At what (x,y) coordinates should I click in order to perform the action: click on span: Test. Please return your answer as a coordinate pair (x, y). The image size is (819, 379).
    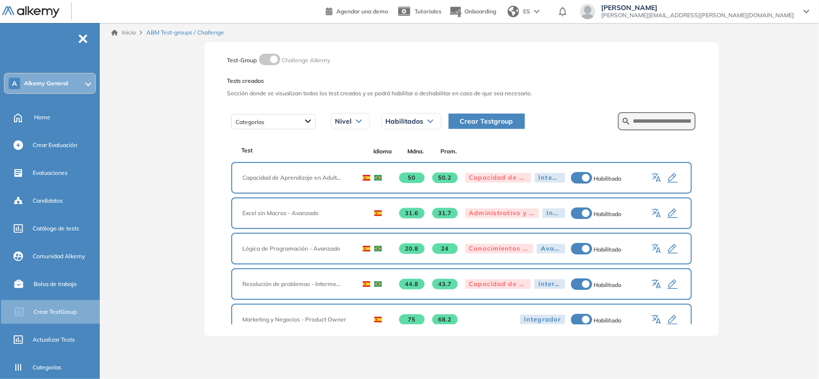
    Looking at the image, I should click on (247, 151).